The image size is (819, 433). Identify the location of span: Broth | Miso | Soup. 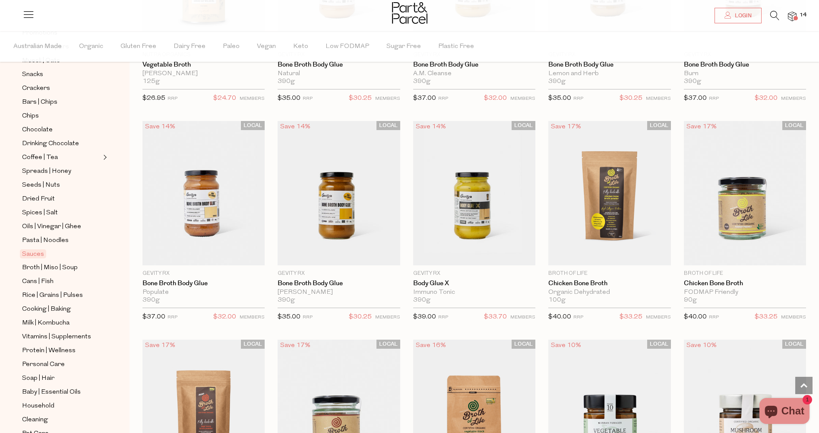
(50, 268).